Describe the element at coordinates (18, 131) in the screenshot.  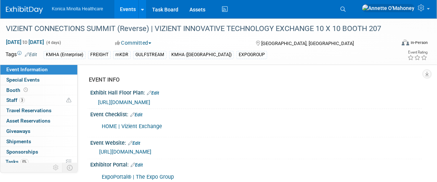
I see `span: Giveaways` at that location.